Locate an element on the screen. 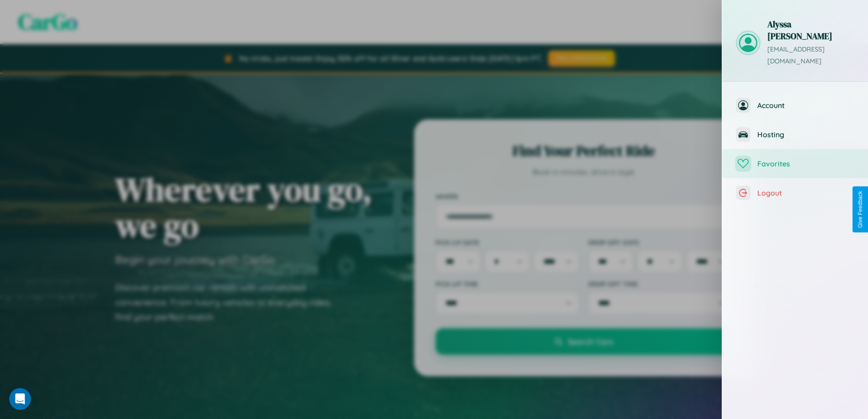 This screenshot has width=868, height=419. span: Hosting is located at coordinates (805, 135).